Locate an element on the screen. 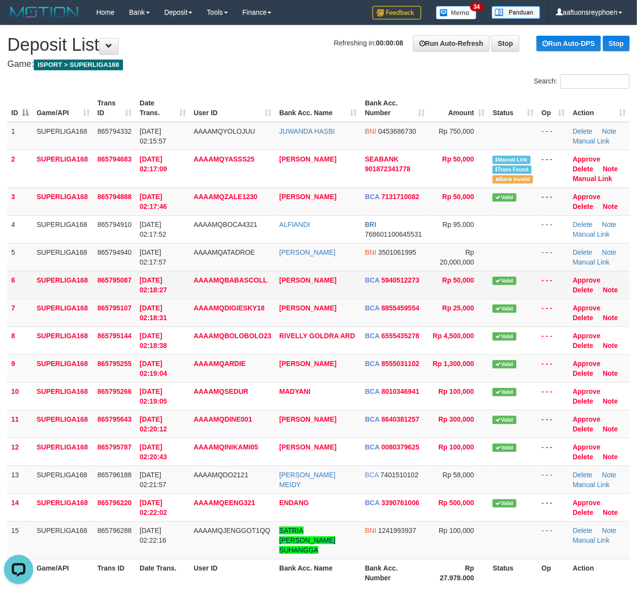 This screenshot has width=637, height=592. a: MADYANI is located at coordinates (295, 392).